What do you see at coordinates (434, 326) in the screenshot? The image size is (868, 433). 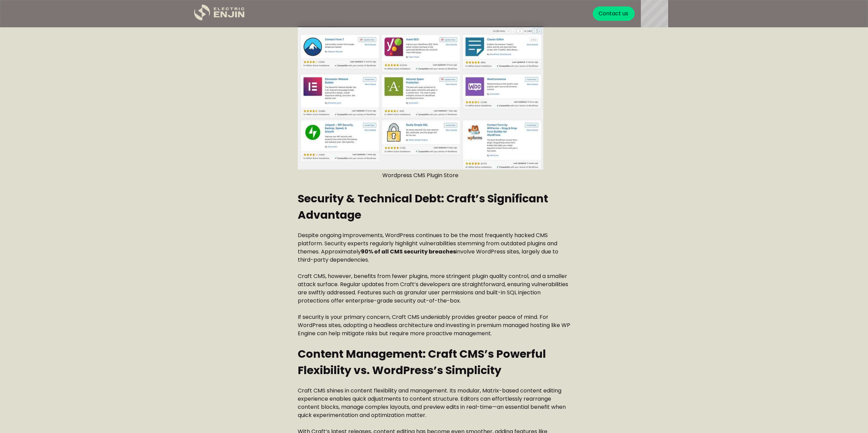 I see `p: If security is your primary concern, Craft CMS undeniably provides greater peace of mind. For Wor...` at bounding box center [434, 326].